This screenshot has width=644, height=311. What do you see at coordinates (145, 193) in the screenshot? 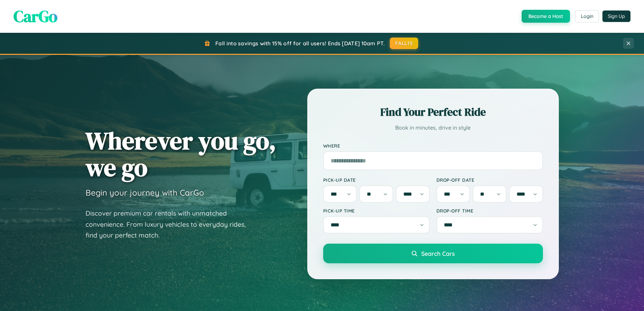
I see `h3: Begin your journey with CarGo` at bounding box center [145, 193].